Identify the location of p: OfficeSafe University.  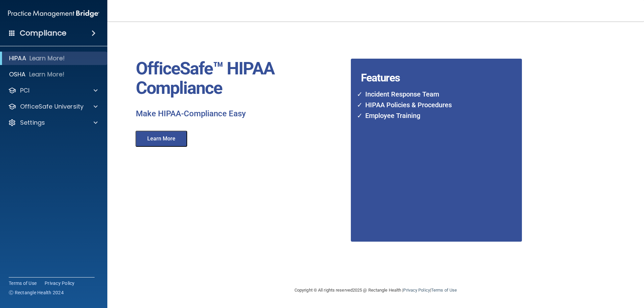
(52, 107).